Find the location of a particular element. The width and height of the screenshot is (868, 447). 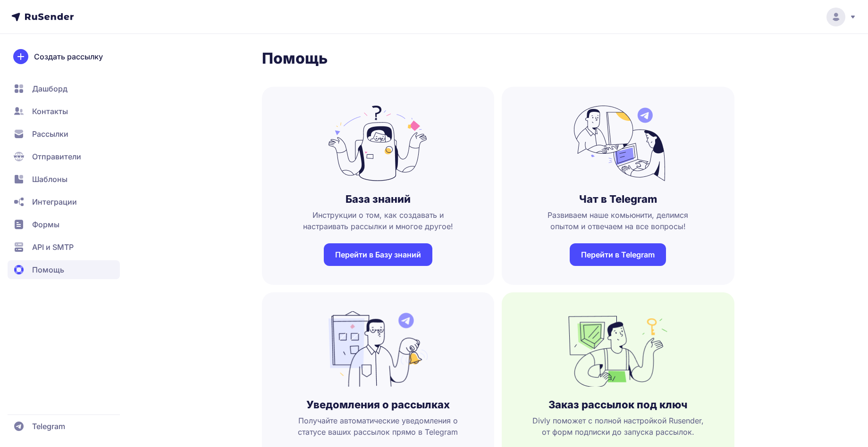

span: Telegram is located at coordinates (48, 426).